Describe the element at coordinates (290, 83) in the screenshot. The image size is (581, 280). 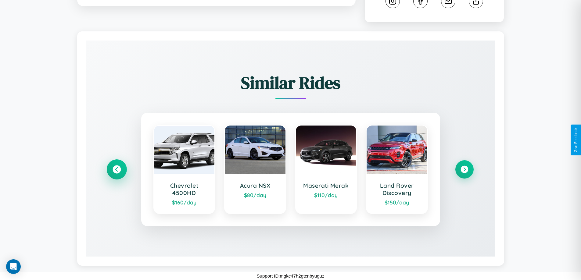
I see `h2: Similar Rides` at that location.